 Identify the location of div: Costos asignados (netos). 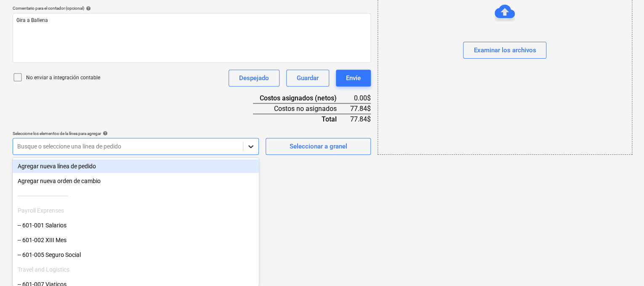
(302, 98).